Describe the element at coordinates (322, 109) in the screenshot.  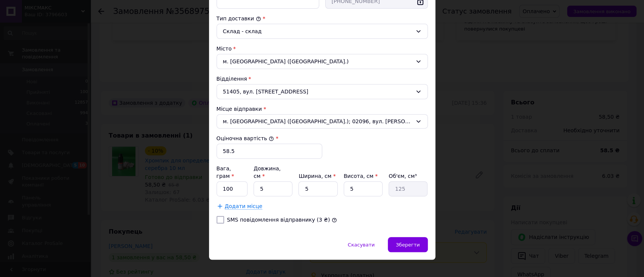
I see `div: Місце відправки` at that location.